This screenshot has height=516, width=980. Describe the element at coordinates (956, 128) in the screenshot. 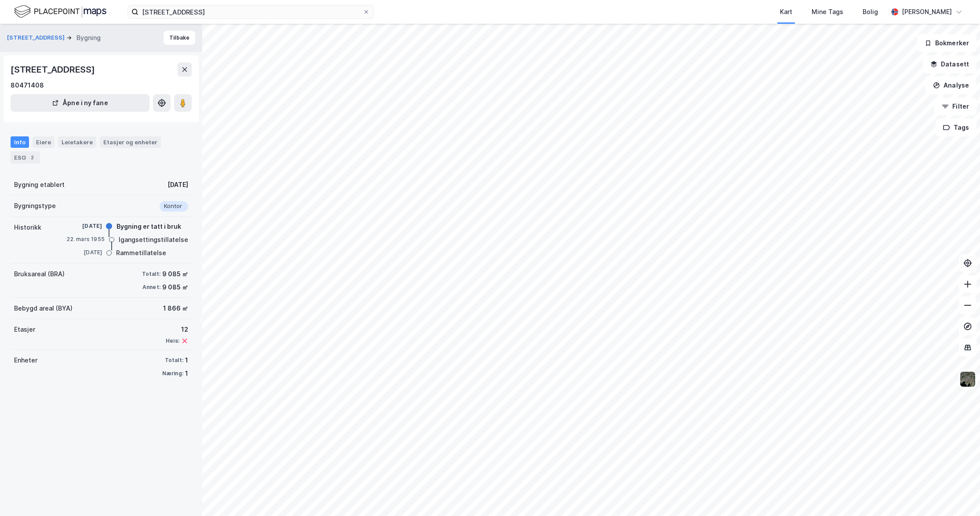

I see `button: Tags` at that location.